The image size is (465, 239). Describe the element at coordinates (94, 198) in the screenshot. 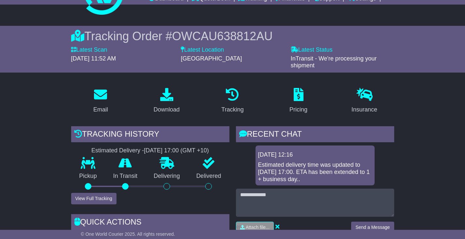

I see `button: View Full Tracking` at that location.